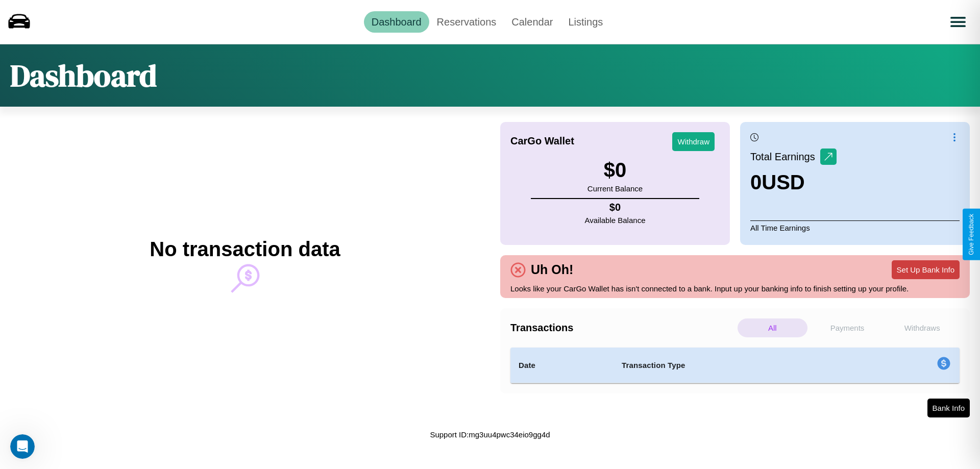 This screenshot has height=469, width=980. Describe the element at coordinates (397, 22) in the screenshot. I see `a: Dashboard` at that location.